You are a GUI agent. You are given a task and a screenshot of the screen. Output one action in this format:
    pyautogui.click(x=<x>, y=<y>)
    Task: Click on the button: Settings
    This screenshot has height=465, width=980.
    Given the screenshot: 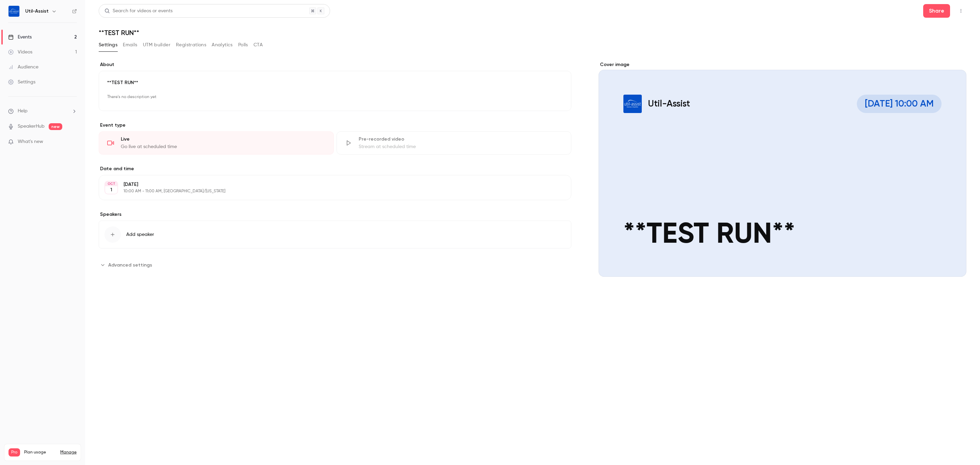 What is the action you would take?
    pyautogui.click(x=108, y=45)
    